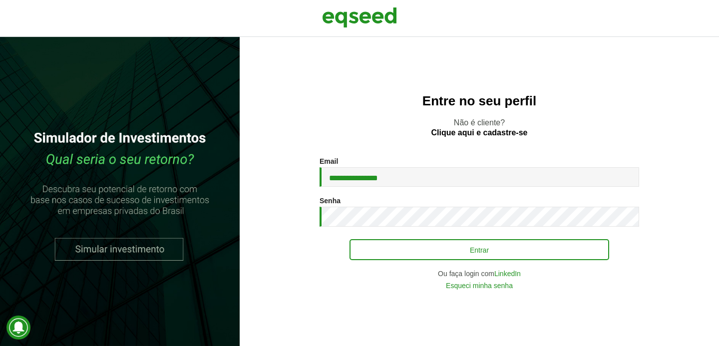 Image resolution: width=719 pixels, height=346 pixels. Describe the element at coordinates (330, 201) in the screenshot. I see `label: Senha` at that location.